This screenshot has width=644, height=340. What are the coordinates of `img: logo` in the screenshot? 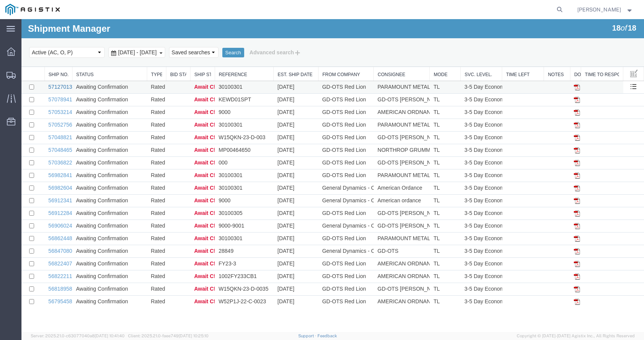 It's located at (33, 10).